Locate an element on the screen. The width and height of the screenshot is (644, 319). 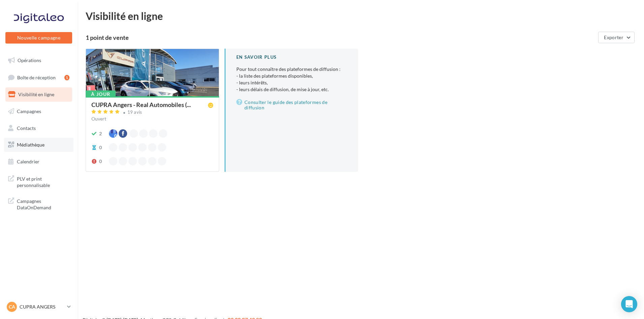
span: Opérations is located at coordinates (29, 60).